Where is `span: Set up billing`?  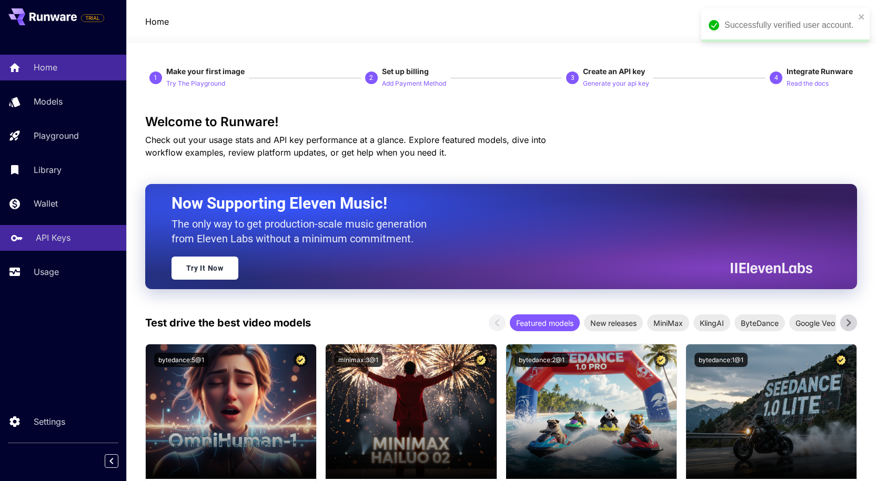 span: Set up billing is located at coordinates (405, 71).